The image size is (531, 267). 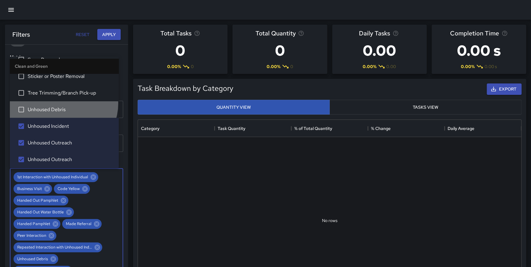 What do you see at coordinates (82, 224) in the screenshot?
I see `div: Made Referral` at bounding box center [82, 224].